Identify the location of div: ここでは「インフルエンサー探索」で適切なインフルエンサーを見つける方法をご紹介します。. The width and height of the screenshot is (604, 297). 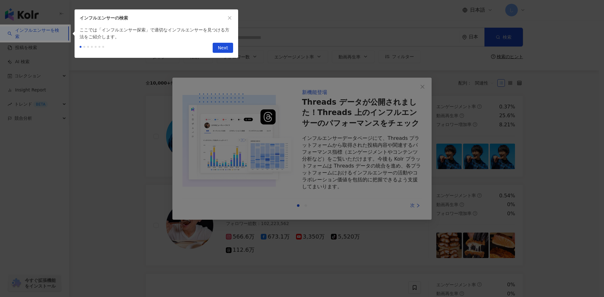
(156, 33).